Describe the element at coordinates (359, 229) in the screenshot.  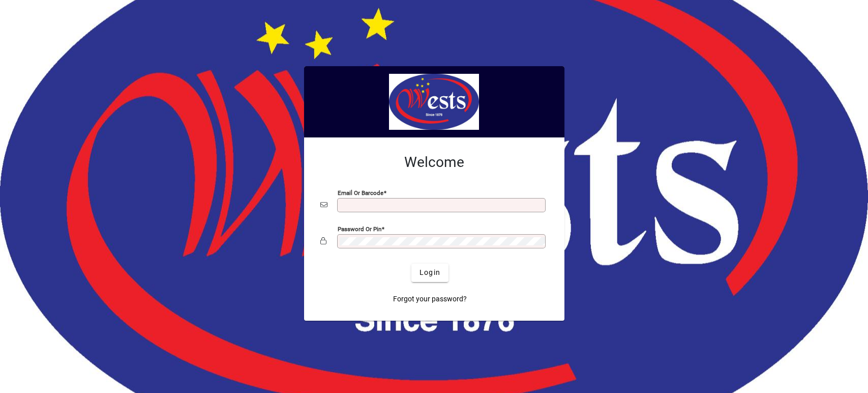
I see `mat-label: Password or Pin` at that location.